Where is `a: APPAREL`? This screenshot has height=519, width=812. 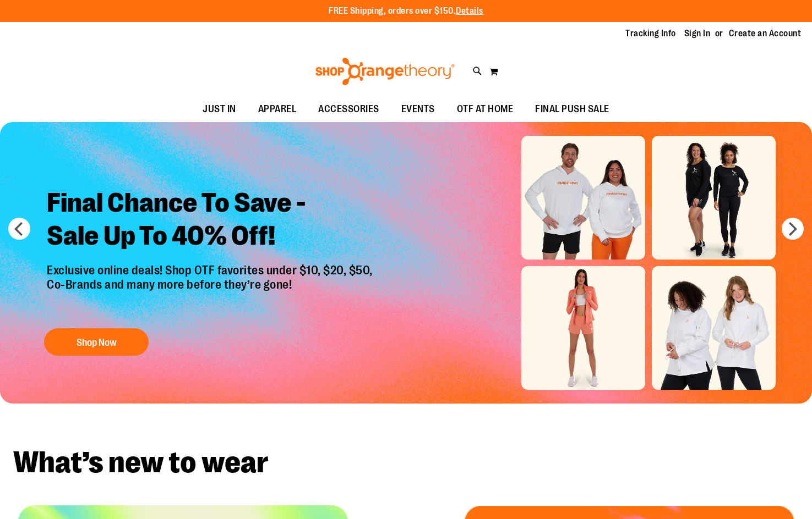
a: APPAREL is located at coordinates (278, 109).